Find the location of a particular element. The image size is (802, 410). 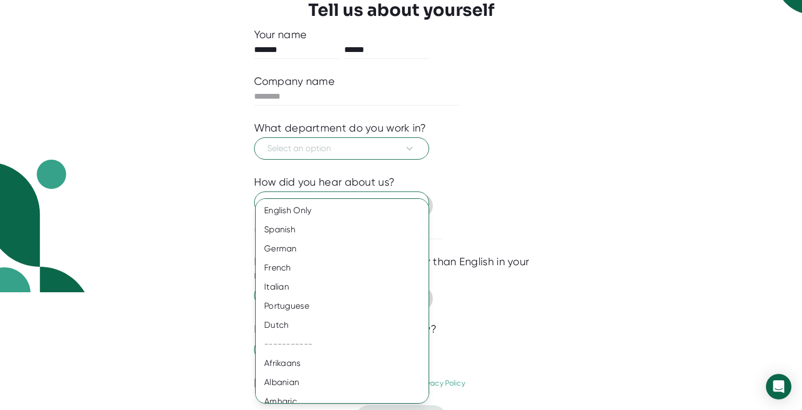

div: Afrikaans is located at coordinates (342, 363).